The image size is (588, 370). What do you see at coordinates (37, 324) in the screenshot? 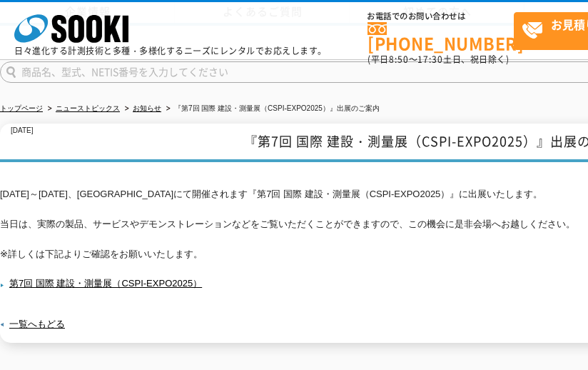
I see `a: 一覧へもどる` at bounding box center [37, 324].